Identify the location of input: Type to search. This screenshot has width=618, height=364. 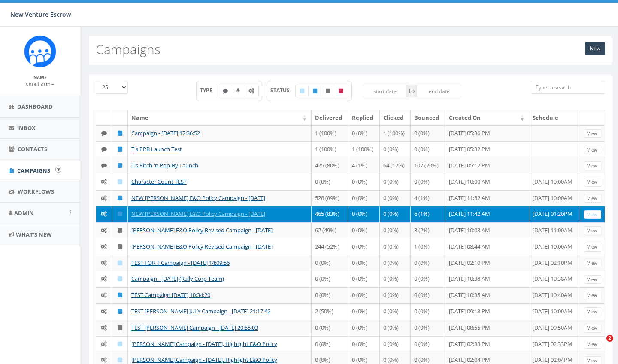
(568, 87).